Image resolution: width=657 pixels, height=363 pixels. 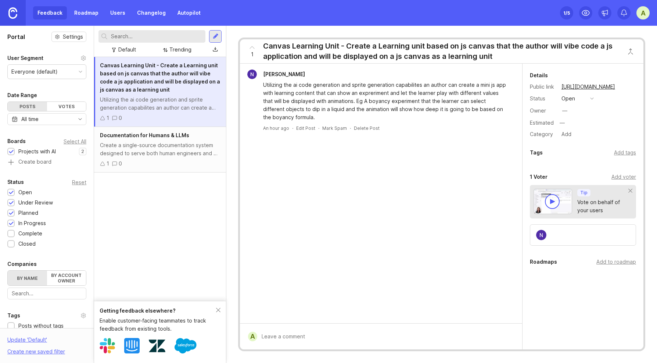 I want to click on div: Boards, so click(x=17, y=141).